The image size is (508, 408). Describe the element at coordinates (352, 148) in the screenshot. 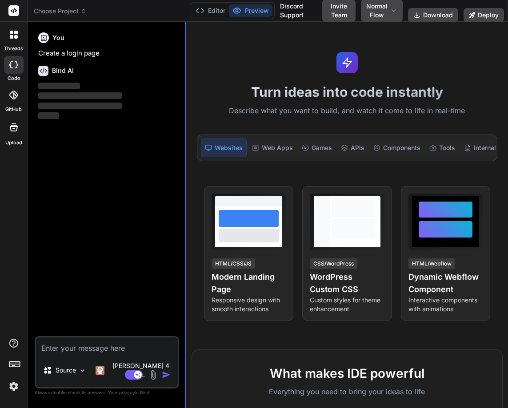

I see `div: APIs` at that location.